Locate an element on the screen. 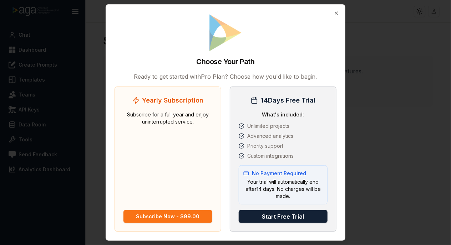 The width and height of the screenshot is (451, 245). span: 14 Days Free Trial is located at coordinates (288, 101).